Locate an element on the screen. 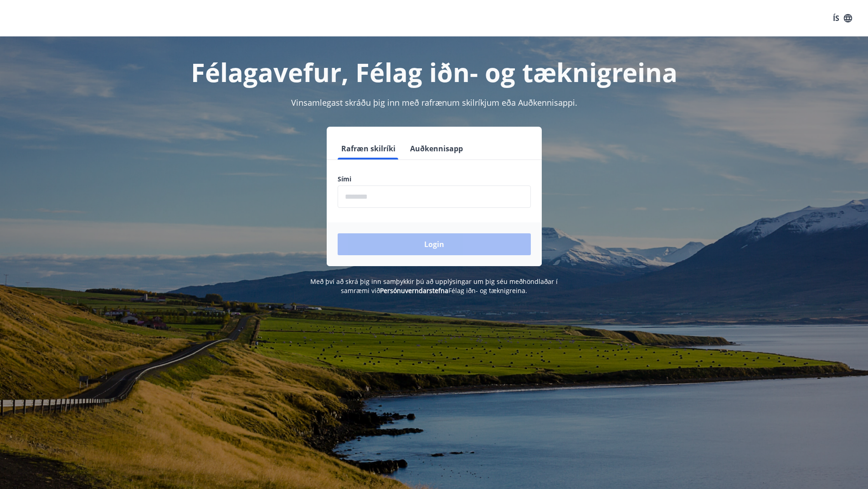 This screenshot has height=489, width=868. span: Vinsamlegast skráðu þig inn með rafrænum skilríkjum eða Auðkennisappi. is located at coordinates (434, 102).